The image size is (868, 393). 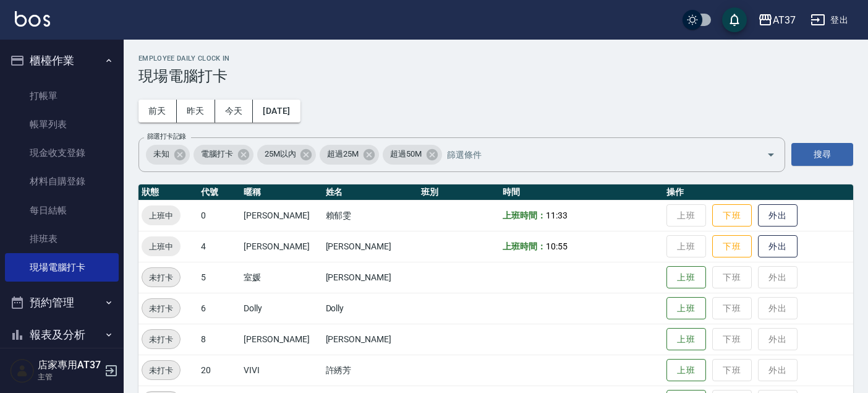 I want to click on button: 報表及分析, so click(x=62, y=335).